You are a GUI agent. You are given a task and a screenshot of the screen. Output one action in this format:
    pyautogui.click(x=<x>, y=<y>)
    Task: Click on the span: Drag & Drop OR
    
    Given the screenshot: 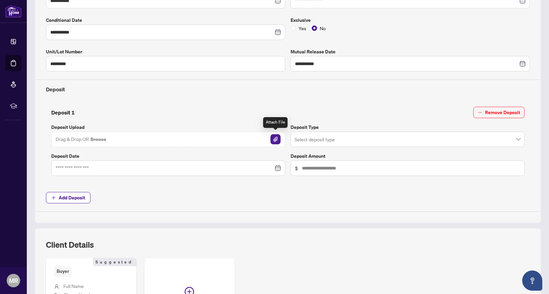 What is the action you would take?
    pyautogui.click(x=81, y=139)
    